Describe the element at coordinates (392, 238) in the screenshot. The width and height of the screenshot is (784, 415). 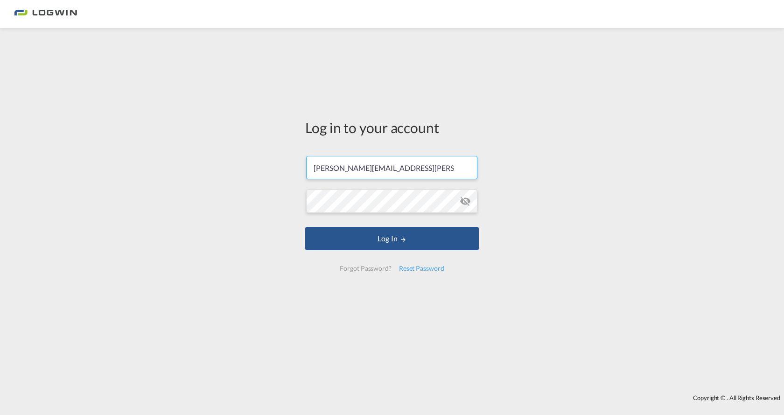
I see `button: LOGIN` at that location.